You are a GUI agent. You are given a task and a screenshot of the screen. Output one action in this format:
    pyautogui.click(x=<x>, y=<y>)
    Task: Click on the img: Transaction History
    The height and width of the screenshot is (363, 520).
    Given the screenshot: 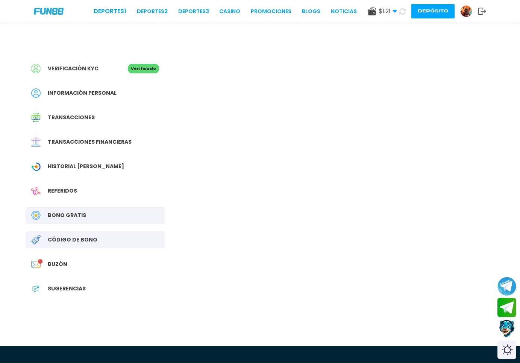 What is the action you would take?
    pyautogui.click(x=36, y=117)
    